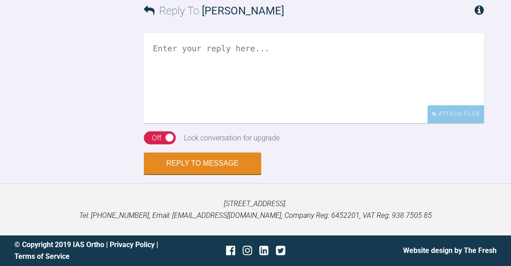  Describe the element at coordinates (95, 250) in the screenshot. I see `div: © Copyright 2019 IAS Ortho | |` at that location.